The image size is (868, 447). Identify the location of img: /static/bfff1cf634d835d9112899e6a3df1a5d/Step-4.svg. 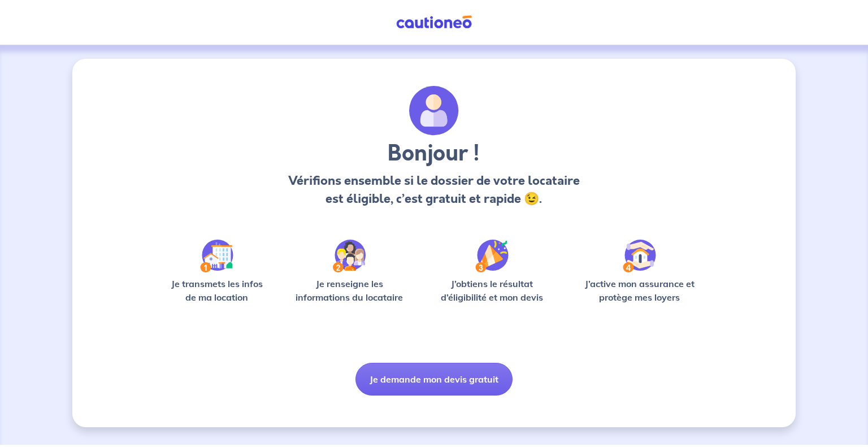
(639, 256).